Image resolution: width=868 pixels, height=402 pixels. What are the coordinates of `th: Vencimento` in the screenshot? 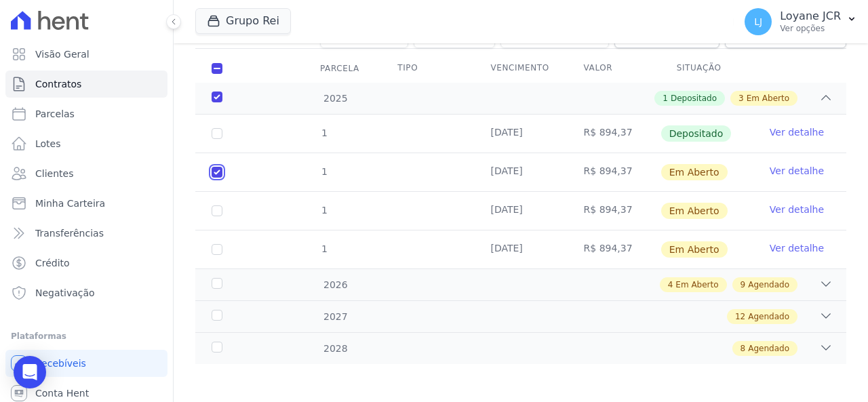 It's located at (520, 68).